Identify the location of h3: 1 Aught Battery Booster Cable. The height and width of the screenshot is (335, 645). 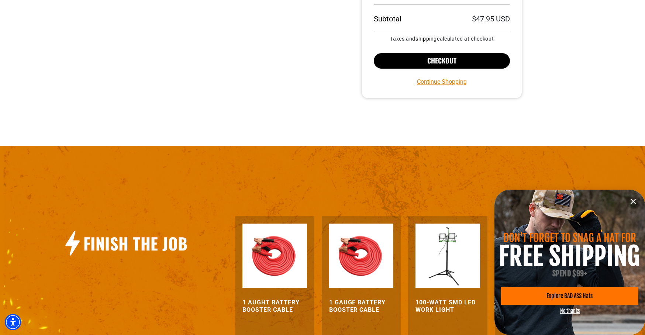
(274, 306).